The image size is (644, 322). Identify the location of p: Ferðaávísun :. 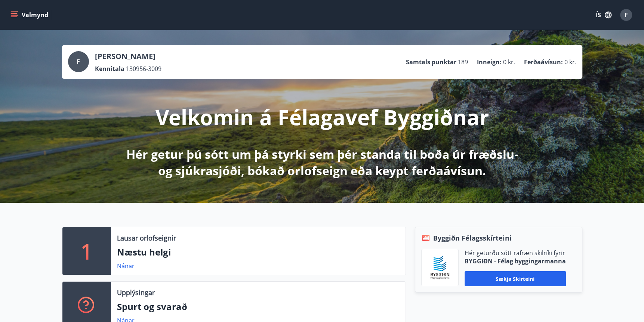
(544, 62).